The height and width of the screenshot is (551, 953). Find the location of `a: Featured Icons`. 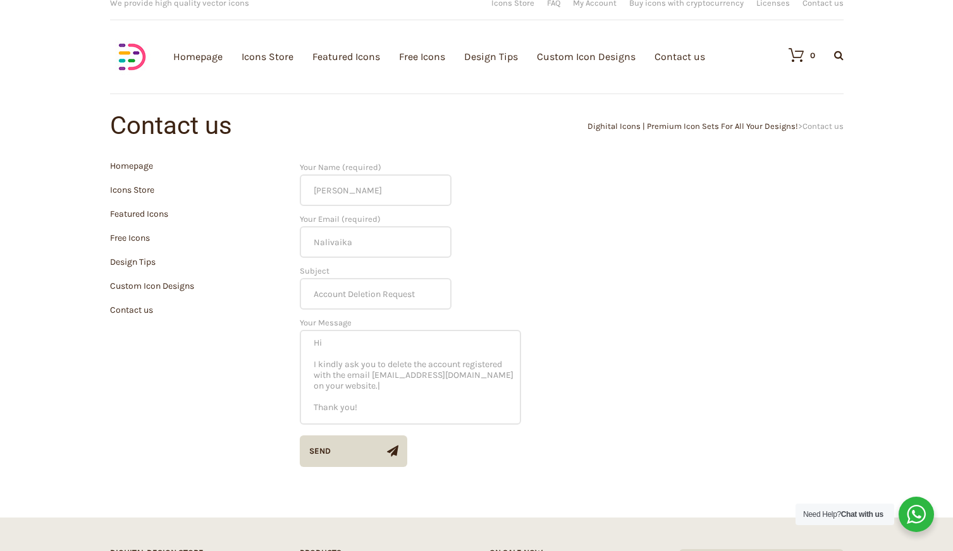

a: Featured Icons is located at coordinates (139, 214).